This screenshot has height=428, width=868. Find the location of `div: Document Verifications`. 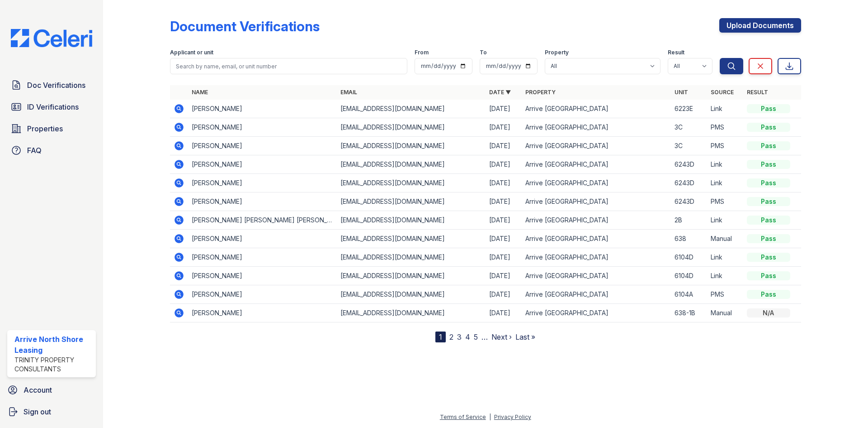

div: Document Verifications is located at coordinates (245, 26).